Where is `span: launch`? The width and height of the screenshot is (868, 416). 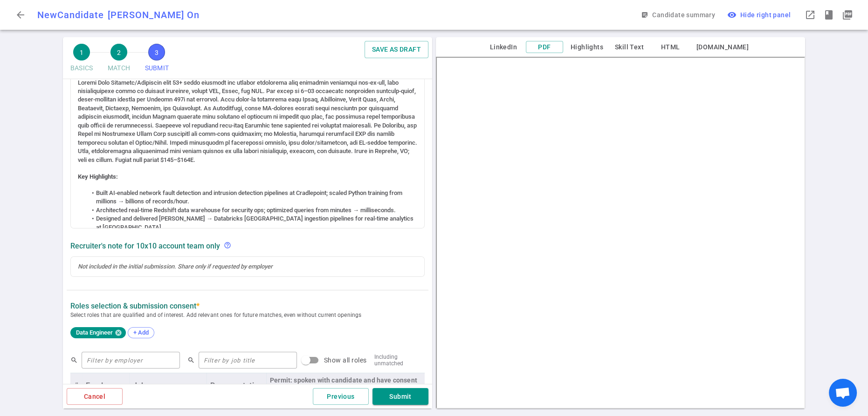 span: launch is located at coordinates (810, 15).